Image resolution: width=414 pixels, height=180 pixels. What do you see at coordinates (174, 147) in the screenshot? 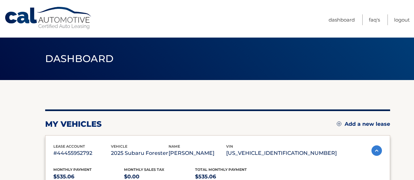
I see `span: name` at bounding box center [174, 147].